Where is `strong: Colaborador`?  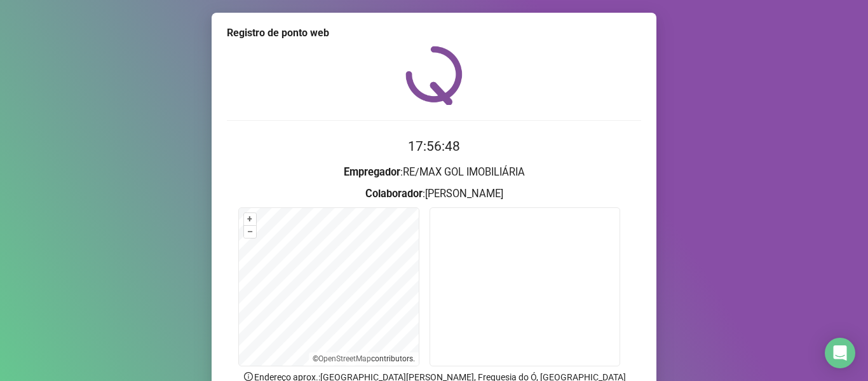 strong: Colaborador is located at coordinates (394, 193).